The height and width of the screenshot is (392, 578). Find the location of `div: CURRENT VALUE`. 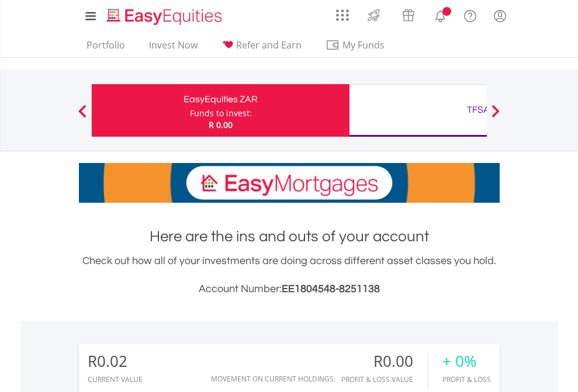

div: CURRENT VALUE is located at coordinates (116, 379).